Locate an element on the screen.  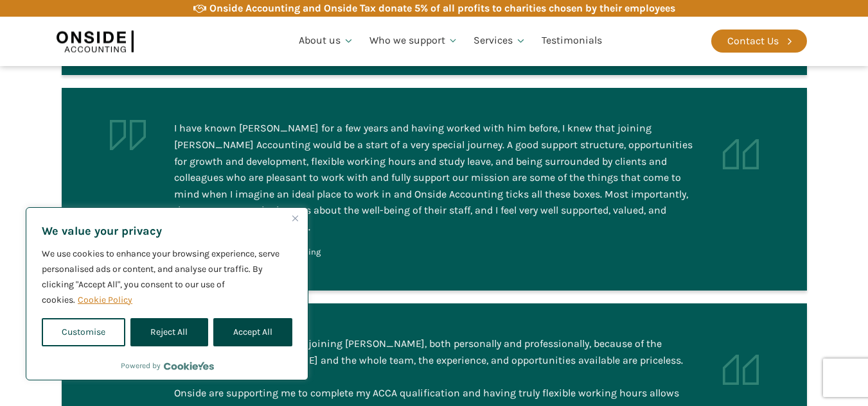
a: Visit CookieYes website is located at coordinates (189, 366).